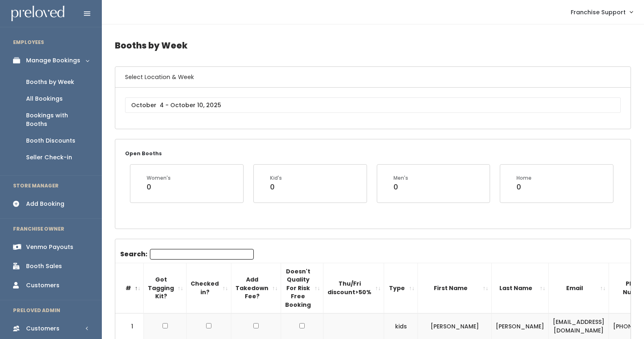 This screenshot has width=644, height=339. Describe the element at coordinates (57, 120) in the screenshot. I see `div: Bookings with Booths` at that location.